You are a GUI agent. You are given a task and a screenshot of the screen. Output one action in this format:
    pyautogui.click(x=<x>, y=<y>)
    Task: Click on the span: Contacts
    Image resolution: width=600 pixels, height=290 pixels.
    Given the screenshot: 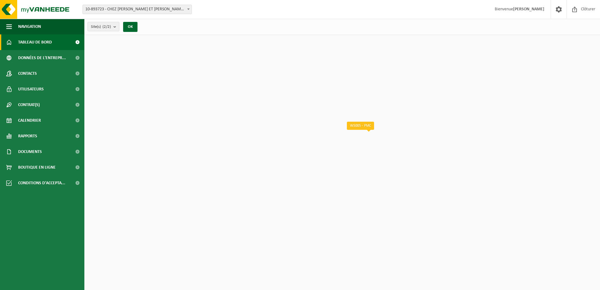 What is the action you would take?
    pyautogui.click(x=27, y=73)
    